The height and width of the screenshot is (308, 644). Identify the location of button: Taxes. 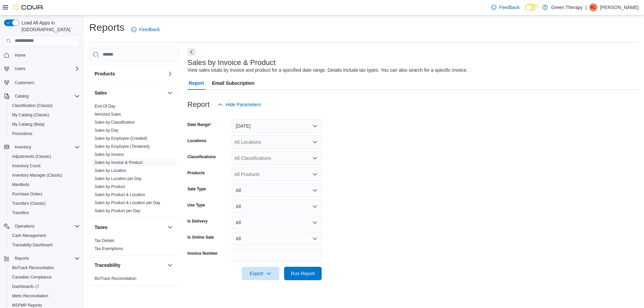
(170, 227).